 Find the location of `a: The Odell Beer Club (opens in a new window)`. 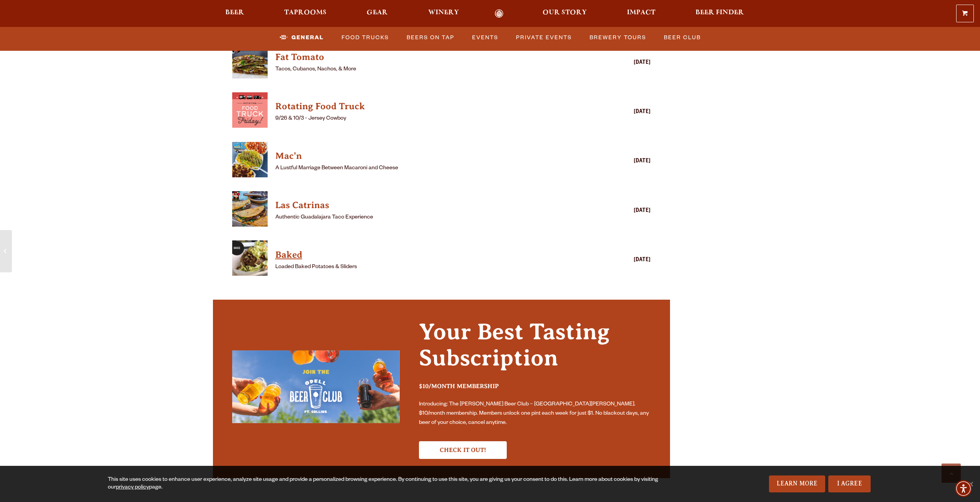

a: The Odell Beer Club (opens in a new window) is located at coordinates (463, 450).